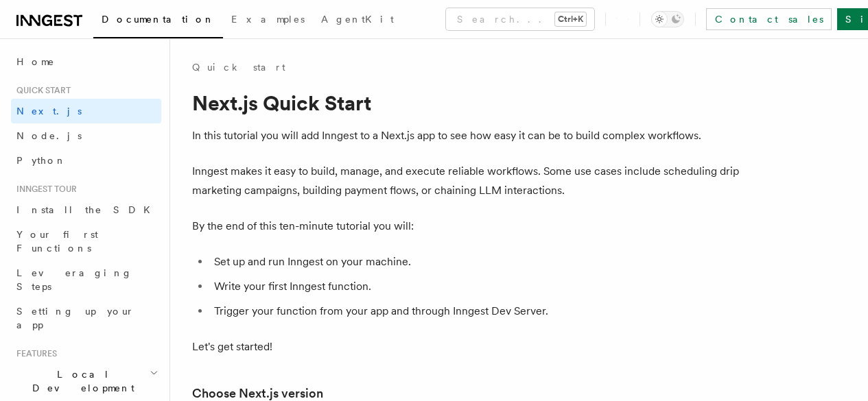  I want to click on li: Set up and run Inngest on your machine., so click(476, 262).